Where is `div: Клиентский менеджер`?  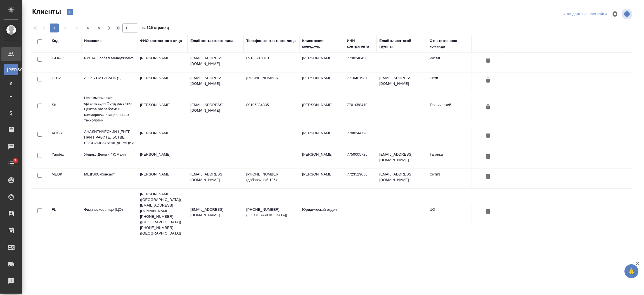 div: Клиентский менеджер is located at coordinates (321, 44).